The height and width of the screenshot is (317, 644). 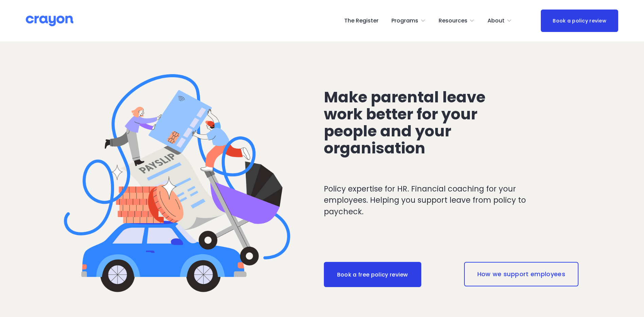 What do you see at coordinates (496, 20) in the screenshot?
I see `span: About` at bounding box center [496, 20].